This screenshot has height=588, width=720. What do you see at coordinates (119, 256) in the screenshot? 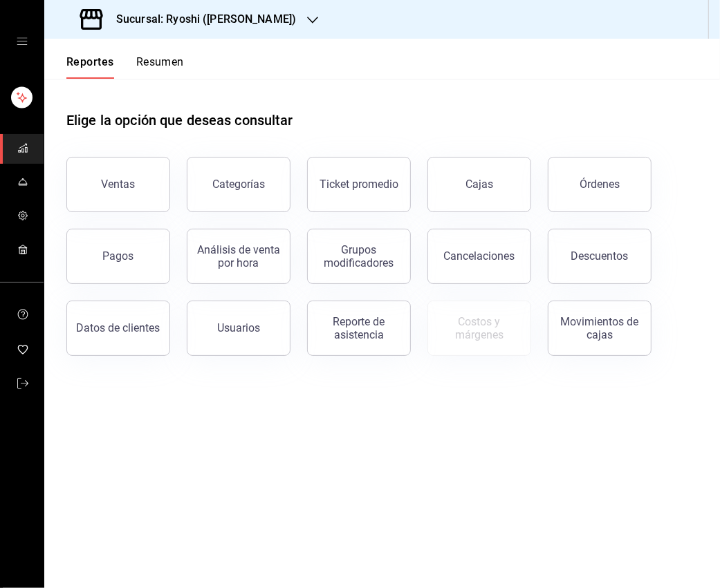
I see `div: Pagos` at bounding box center [119, 256].